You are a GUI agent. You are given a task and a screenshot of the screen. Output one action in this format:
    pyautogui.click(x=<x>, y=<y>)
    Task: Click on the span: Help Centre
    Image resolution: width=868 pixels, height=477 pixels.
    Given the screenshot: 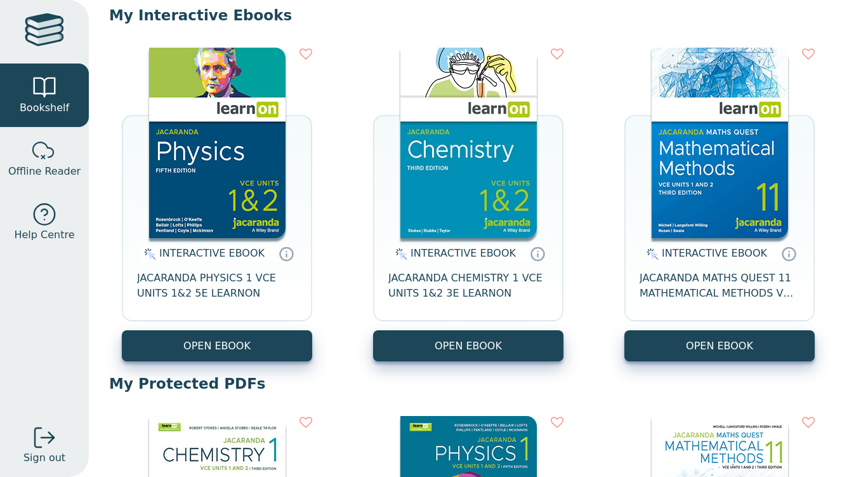 What is the action you would take?
    pyautogui.click(x=44, y=235)
    